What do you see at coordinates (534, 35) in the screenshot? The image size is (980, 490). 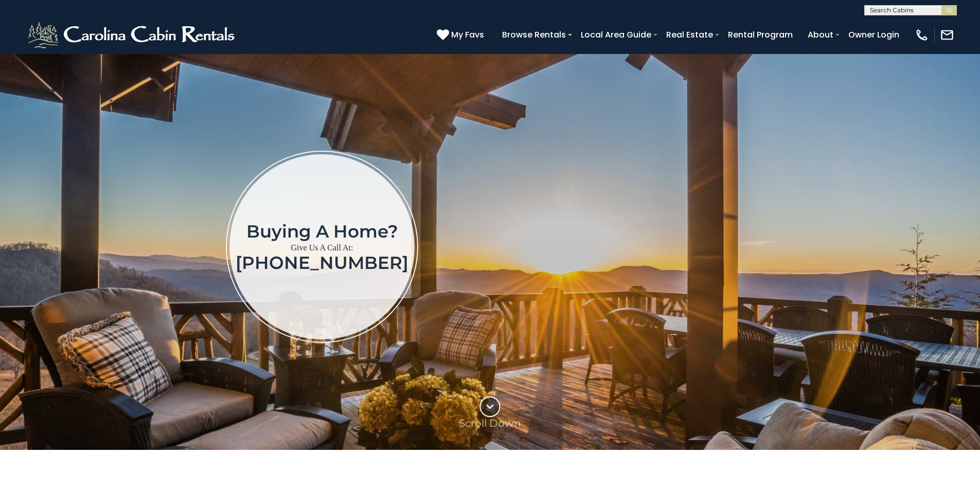 I see `a: Browse Rentals` at bounding box center [534, 35].